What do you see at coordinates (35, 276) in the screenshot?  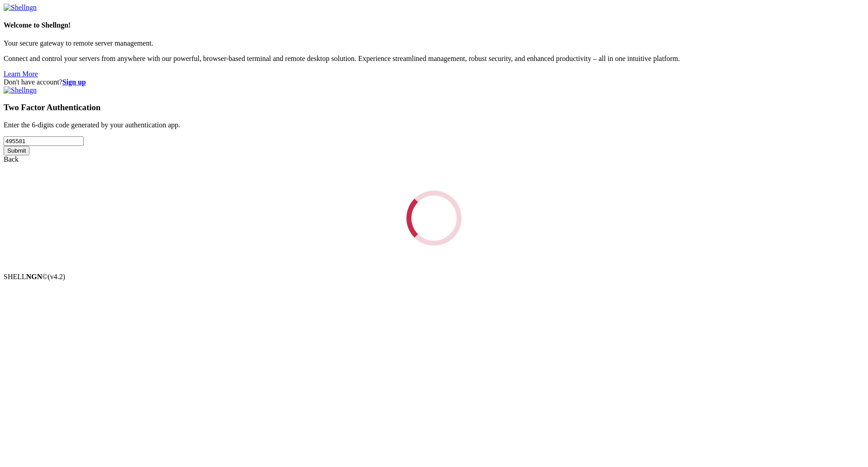 I see `b: NGN` at bounding box center [35, 276].